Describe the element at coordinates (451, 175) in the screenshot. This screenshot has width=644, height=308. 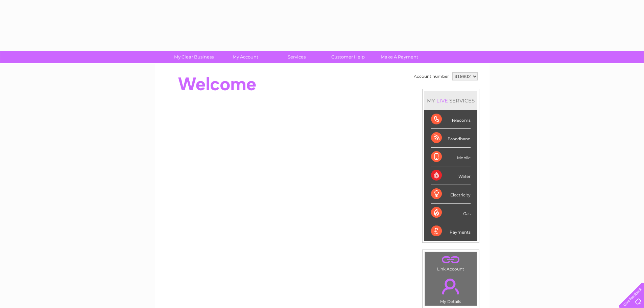
I see `div: Water` at that location.